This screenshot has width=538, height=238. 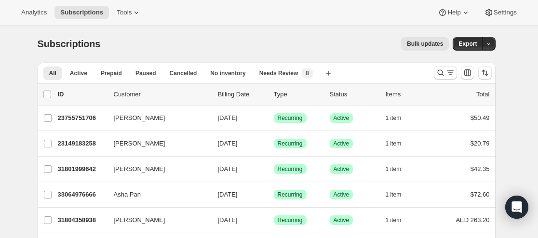 I want to click on span: No inventory, so click(x=228, y=73).